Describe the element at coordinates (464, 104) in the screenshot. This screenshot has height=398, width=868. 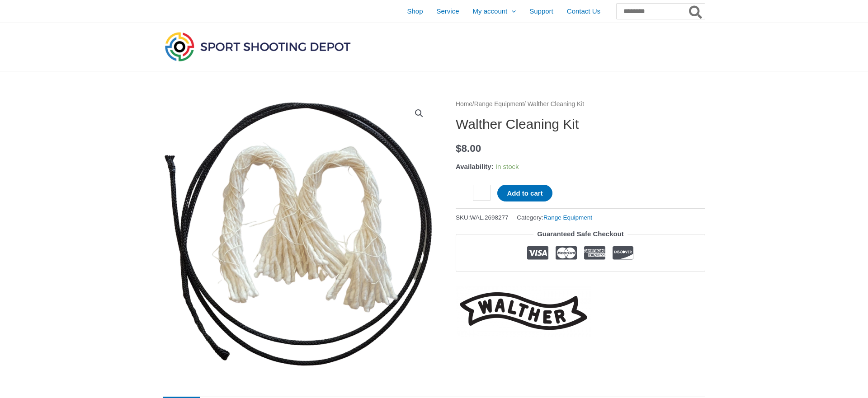
I see `a: Home` at that location.